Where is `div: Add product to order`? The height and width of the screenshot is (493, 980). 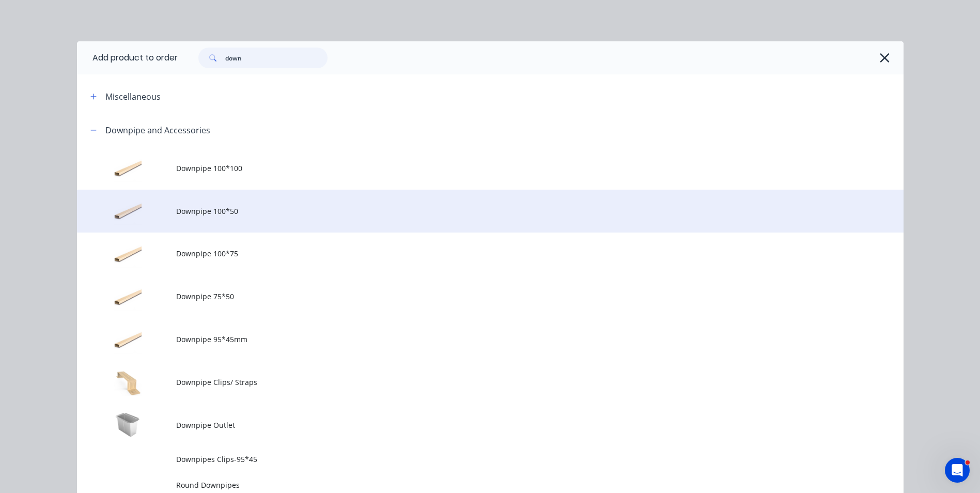 div: Add product to order is located at coordinates (127, 58).